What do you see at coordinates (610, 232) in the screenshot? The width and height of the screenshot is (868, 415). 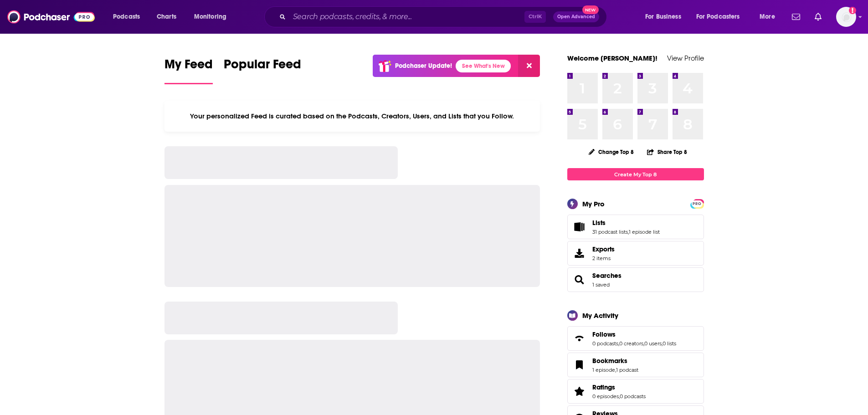 I see `a: 31 podcast lists` at bounding box center [610, 232].